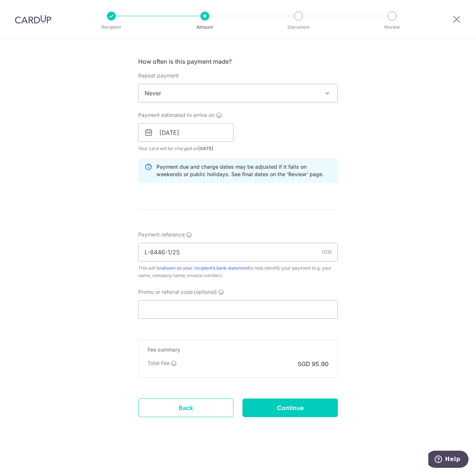  What do you see at coordinates (24, 9) in the screenshot?
I see `span: Help` at bounding box center [24, 9].